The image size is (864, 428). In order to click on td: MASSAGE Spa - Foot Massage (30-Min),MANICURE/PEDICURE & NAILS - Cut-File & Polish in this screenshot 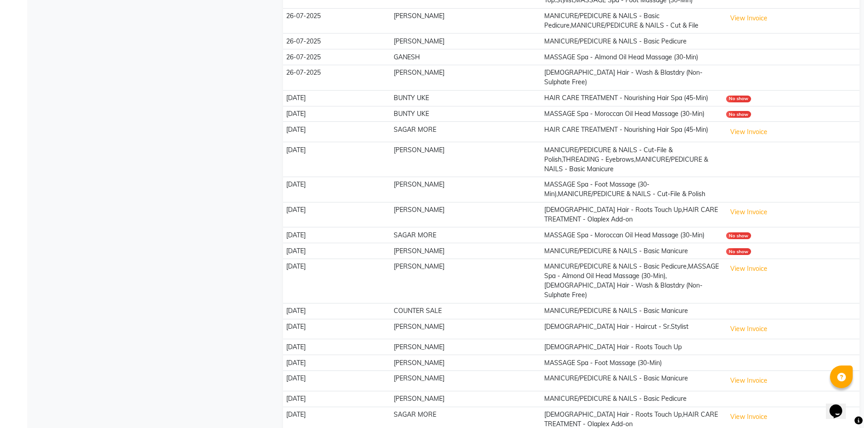, I will do `click(632, 189)`.